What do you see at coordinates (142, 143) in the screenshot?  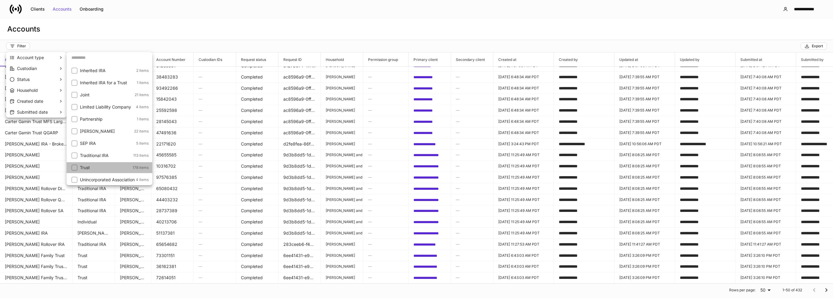 I see `p: 5 items` at bounding box center [142, 143].